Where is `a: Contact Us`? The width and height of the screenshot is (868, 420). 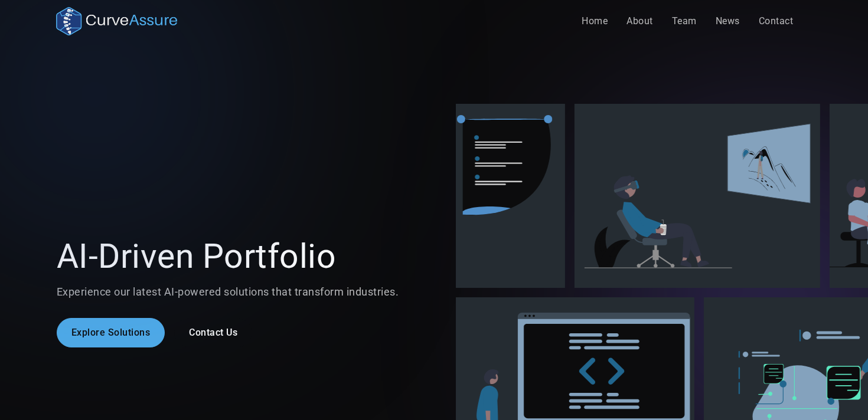 a: Contact Us is located at coordinates (213, 333).